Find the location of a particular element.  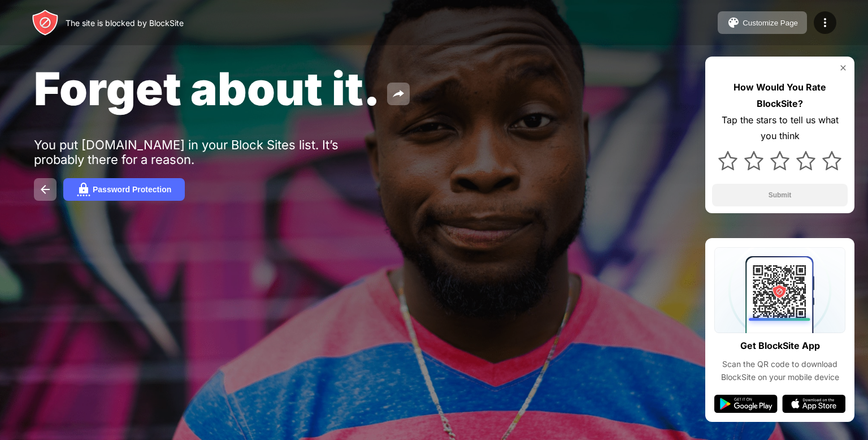

span: Forget about it. is located at coordinates (207, 88).